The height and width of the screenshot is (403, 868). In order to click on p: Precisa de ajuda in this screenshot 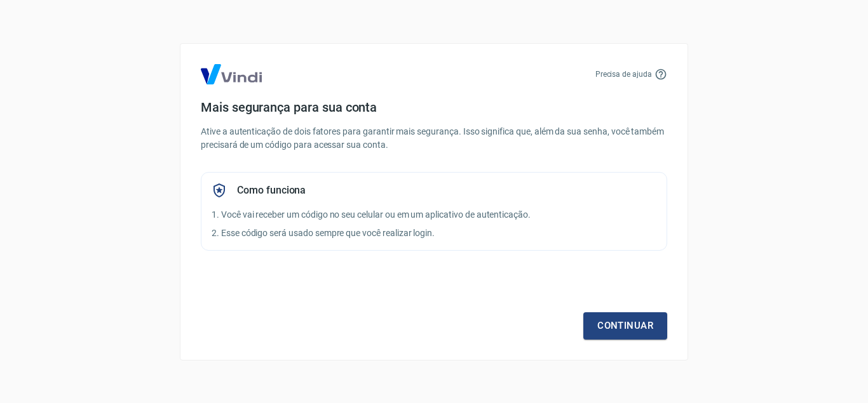, I will do `click(623, 74)`.